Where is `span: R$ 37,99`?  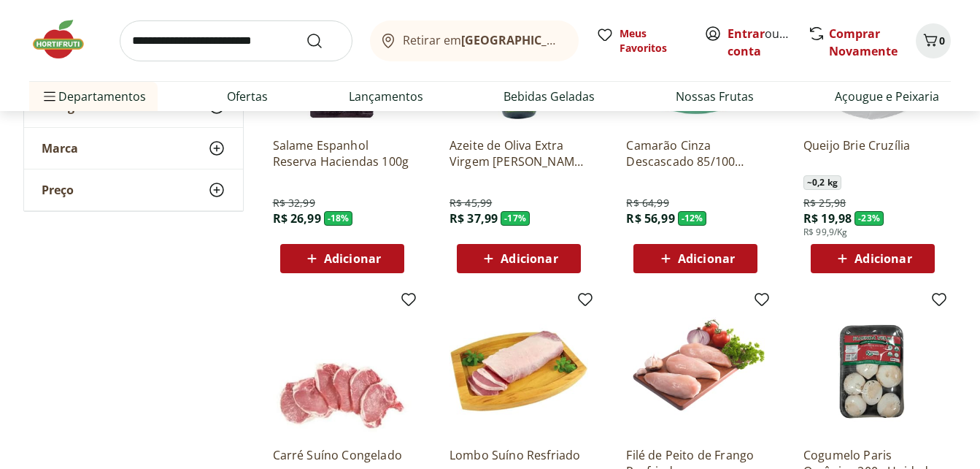 span: R$ 37,99 is located at coordinates (474, 218).